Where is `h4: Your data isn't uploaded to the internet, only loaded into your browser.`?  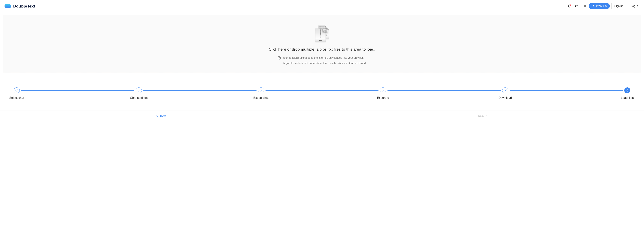 h4: Your data isn't uploaded to the internet, only loaded into your browser. is located at coordinates (324, 58).